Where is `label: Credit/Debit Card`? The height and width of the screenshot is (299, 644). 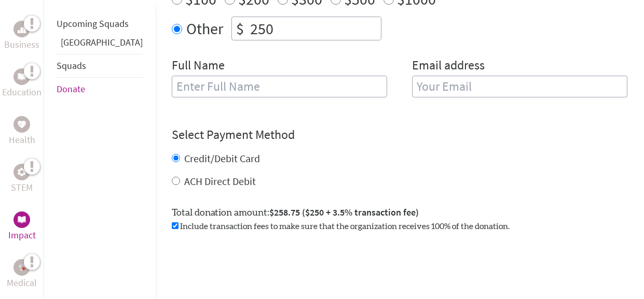 label: Credit/Debit Card is located at coordinates (222, 158).